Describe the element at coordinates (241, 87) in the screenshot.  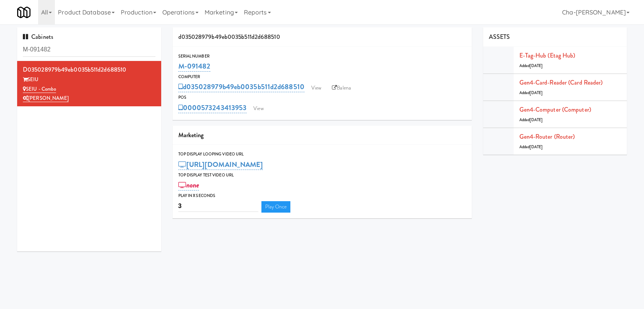
I see `a: d035028979b49eb0035b511d2d688510` at that location.